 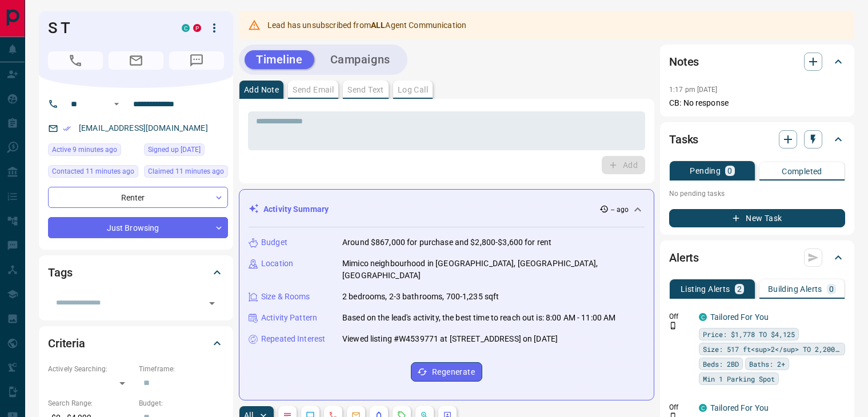 I want to click on h1: S T, so click(x=107, y=28).